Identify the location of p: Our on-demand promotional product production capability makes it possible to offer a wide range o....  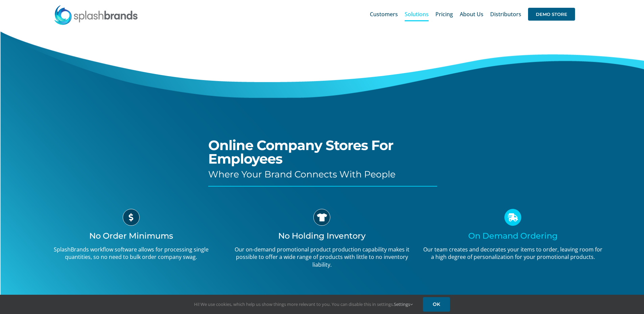
(322, 256).